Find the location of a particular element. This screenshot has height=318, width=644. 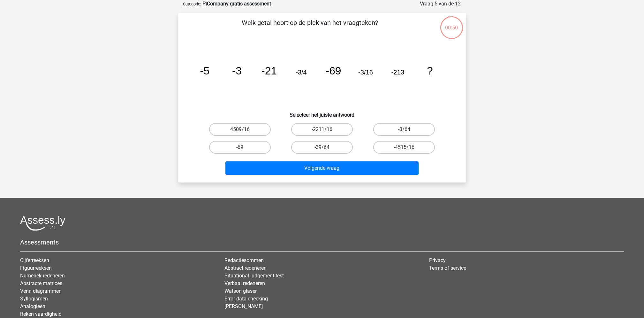

h6: Selecteer het juiste antwoord is located at coordinates (322, 112).